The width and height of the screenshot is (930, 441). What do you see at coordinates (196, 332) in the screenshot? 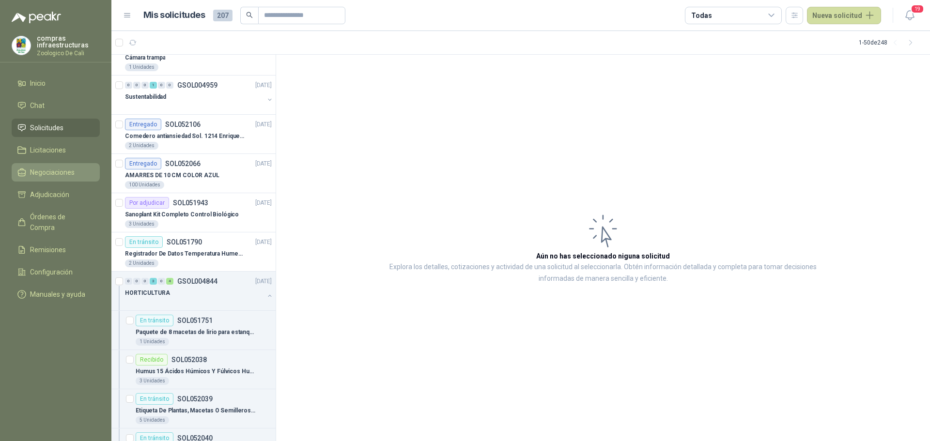
I see `p: Paquete de 8 macetas de lirio para estanque` at bounding box center [196, 332].